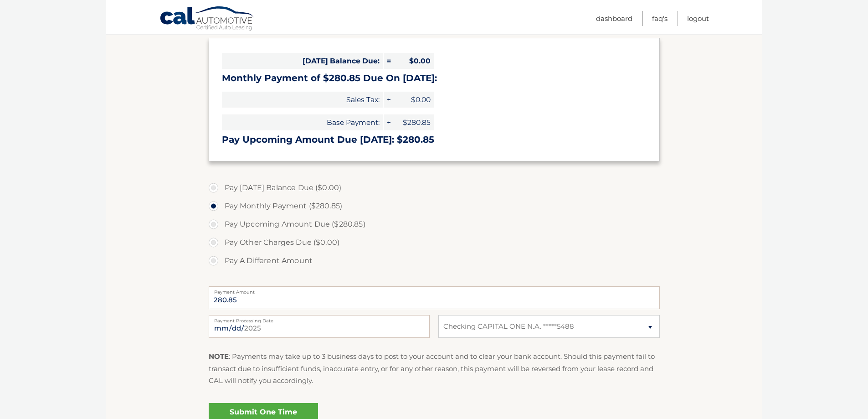  What do you see at coordinates (302, 122) in the screenshot?
I see `span: Base Payment:` at bounding box center [302, 122].